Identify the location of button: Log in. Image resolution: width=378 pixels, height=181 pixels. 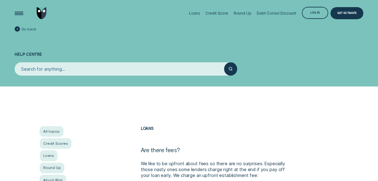
(315, 13).